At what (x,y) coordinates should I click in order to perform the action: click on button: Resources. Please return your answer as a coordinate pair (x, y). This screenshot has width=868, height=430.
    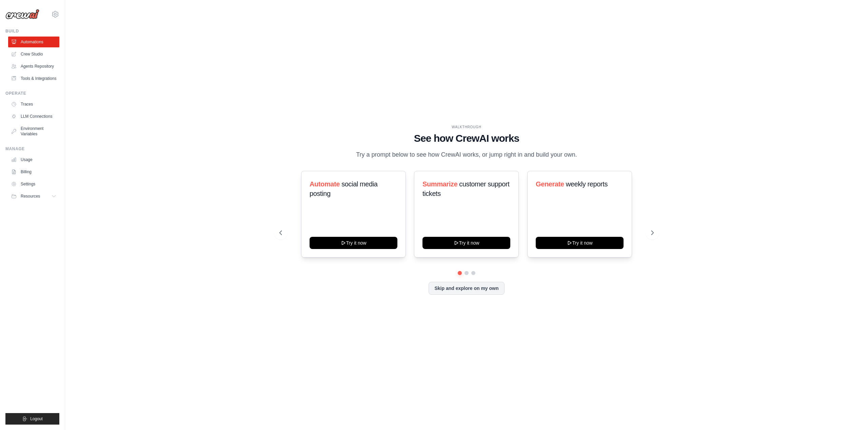
    Looking at the image, I should click on (34, 197).